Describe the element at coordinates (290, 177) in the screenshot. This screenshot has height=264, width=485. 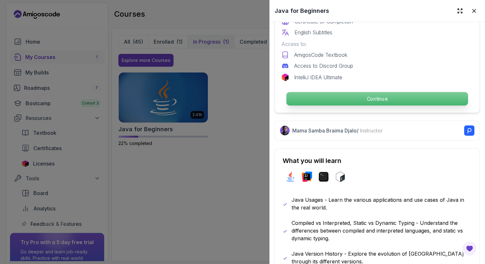
I see `img: java logo` at that location.